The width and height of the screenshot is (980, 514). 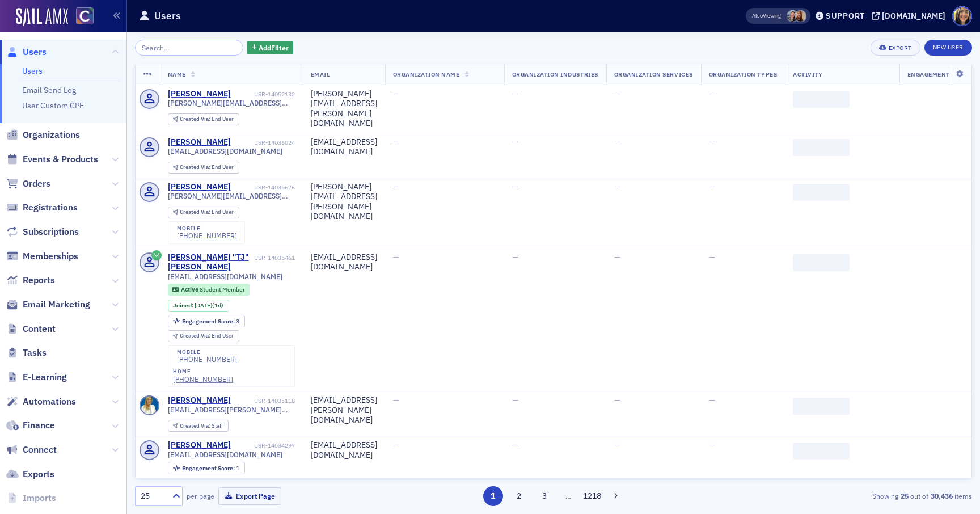 What do you see at coordinates (31, 449) in the screenshot?
I see `a: Connect` at bounding box center [31, 449].